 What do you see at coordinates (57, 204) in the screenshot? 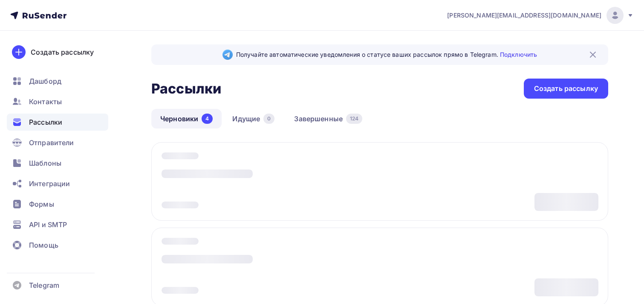
I see `a: Формы` at bounding box center [57, 204].